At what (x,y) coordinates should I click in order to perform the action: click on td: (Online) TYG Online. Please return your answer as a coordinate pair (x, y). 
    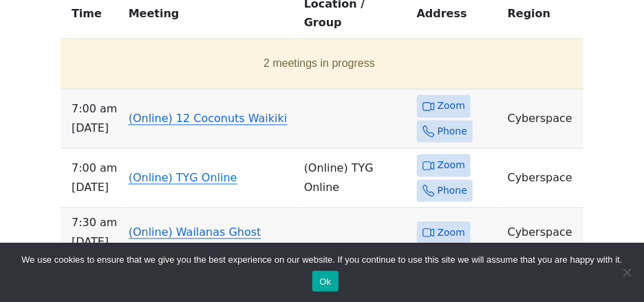
    Looking at the image, I should click on (355, 178).